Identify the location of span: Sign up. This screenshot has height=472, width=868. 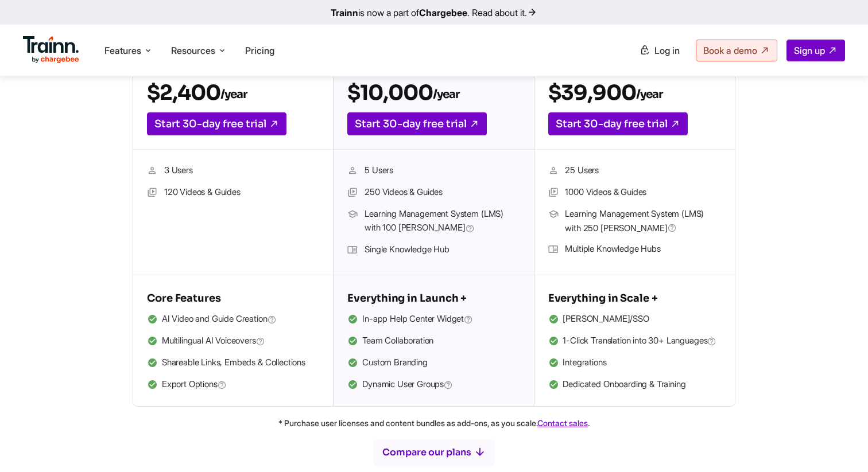
(810, 50).